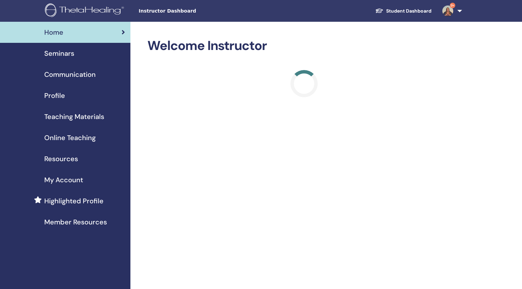  Describe the element at coordinates (403, 11) in the screenshot. I see `a: Student Dashboard` at that location.